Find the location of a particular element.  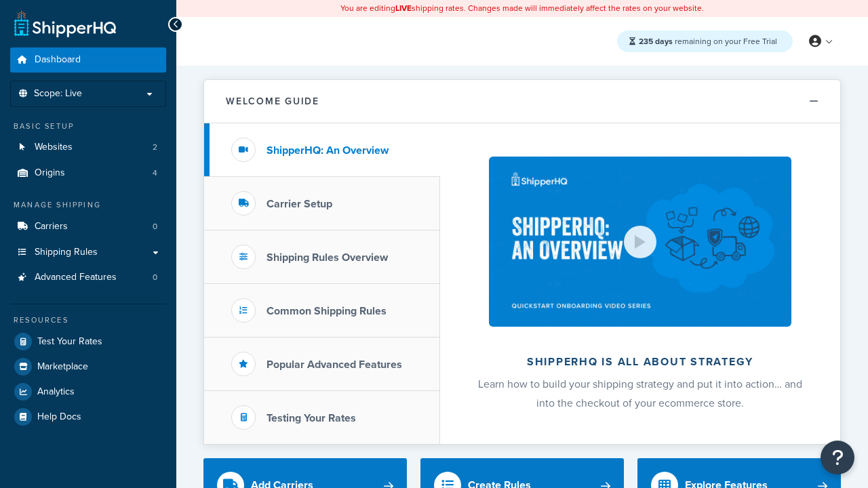

li: Help Docs is located at coordinates (88, 417).